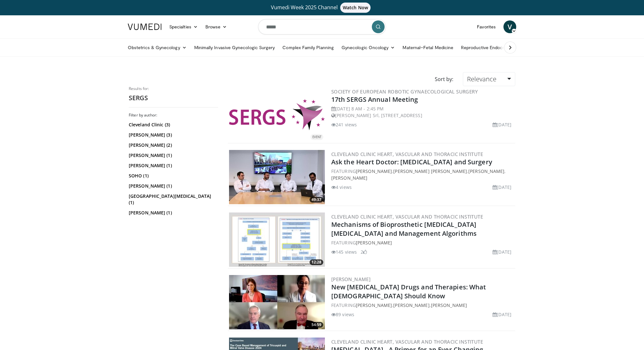 The width and height of the screenshot is (644, 350). Describe the element at coordinates (364, 252) in the screenshot. I see `li: 2` at that location.